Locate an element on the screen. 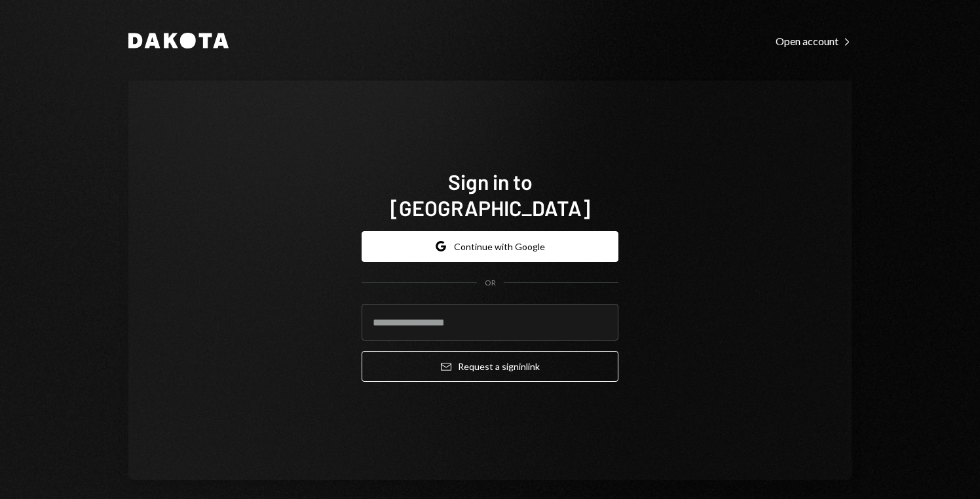 This screenshot has height=499, width=980. a: Open account is located at coordinates (813, 40).